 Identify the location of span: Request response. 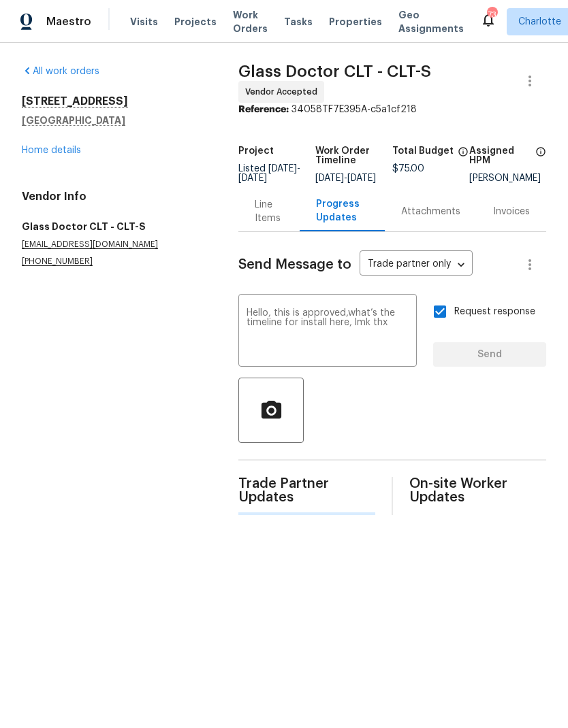
(495, 312).